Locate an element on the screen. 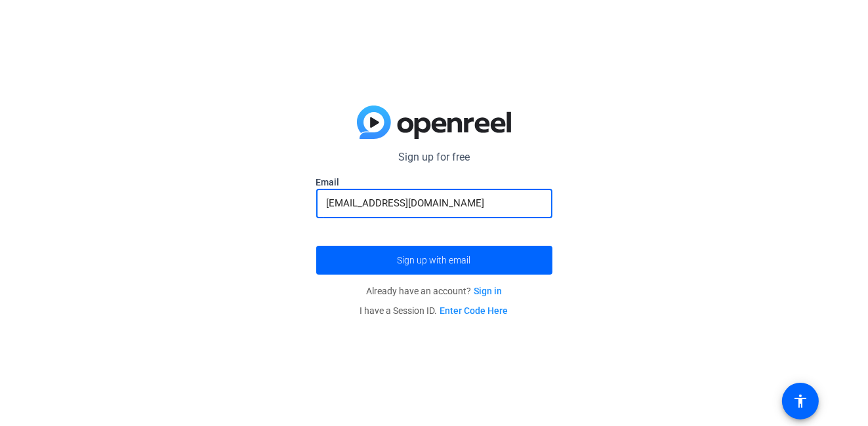 The width and height of the screenshot is (868, 426). mat-icon: accessibility is located at coordinates (801, 401).